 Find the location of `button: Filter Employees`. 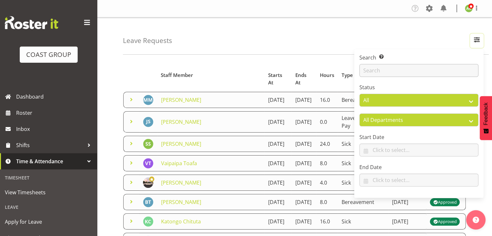

button: Filter Employees is located at coordinates (477, 41).